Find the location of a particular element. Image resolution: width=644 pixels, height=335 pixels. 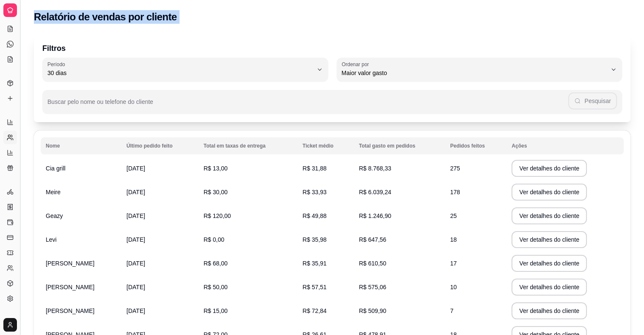

span: Meire is located at coordinates (53, 192).